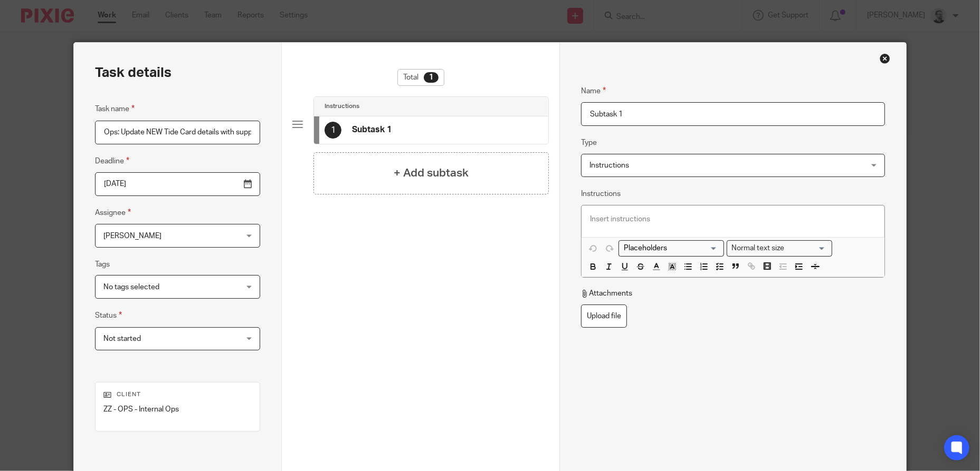 The height and width of the screenshot is (471, 980). Describe the element at coordinates (113, 212) in the screenshot. I see `label: Assignee` at that location.